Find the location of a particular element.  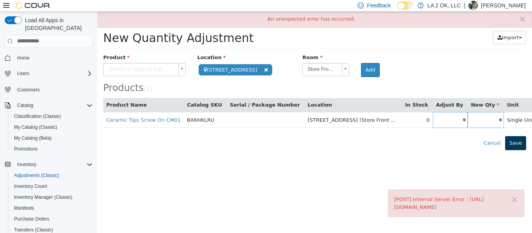

button: Adjust By is located at coordinates (353, 94).